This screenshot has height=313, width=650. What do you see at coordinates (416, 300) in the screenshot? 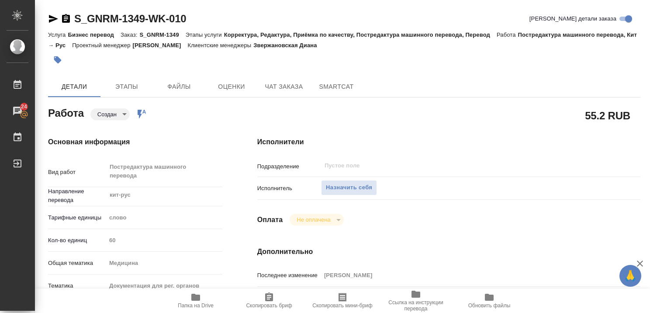
I see `button: Ссылка на инструкции перевода` at bounding box center [416, 300].